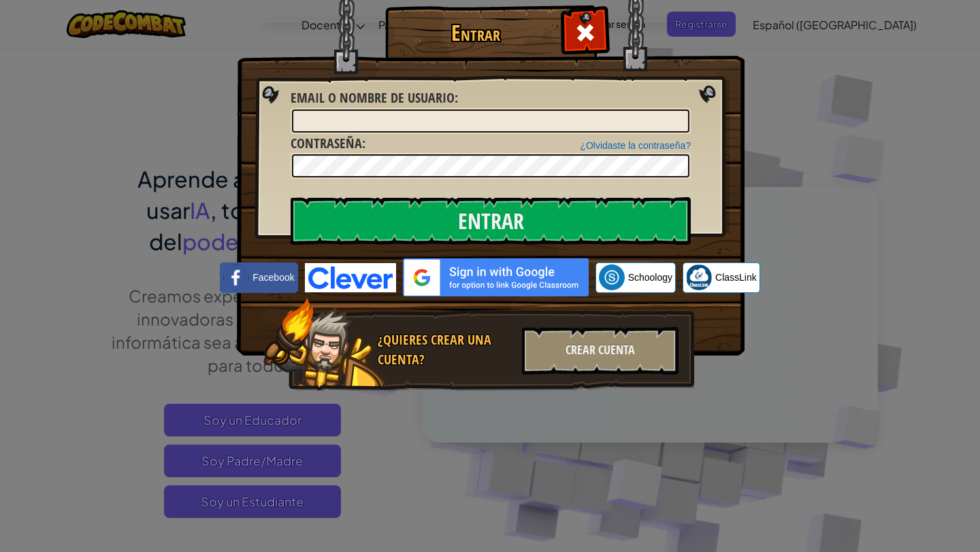 This screenshot has height=552, width=980. What do you see at coordinates (650, 277) in the screenshot?
I see `span: Schoology` at bounding box center [650, 277].